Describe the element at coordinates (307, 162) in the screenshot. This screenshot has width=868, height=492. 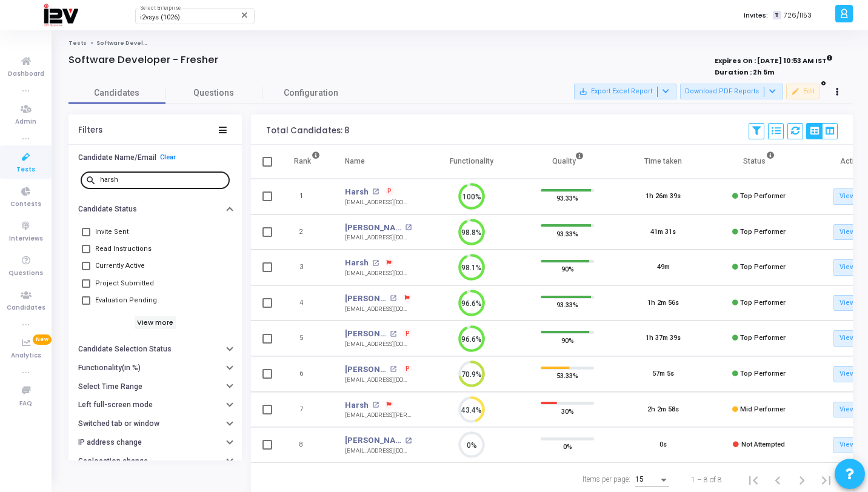
I see `th: Rank` at that location.